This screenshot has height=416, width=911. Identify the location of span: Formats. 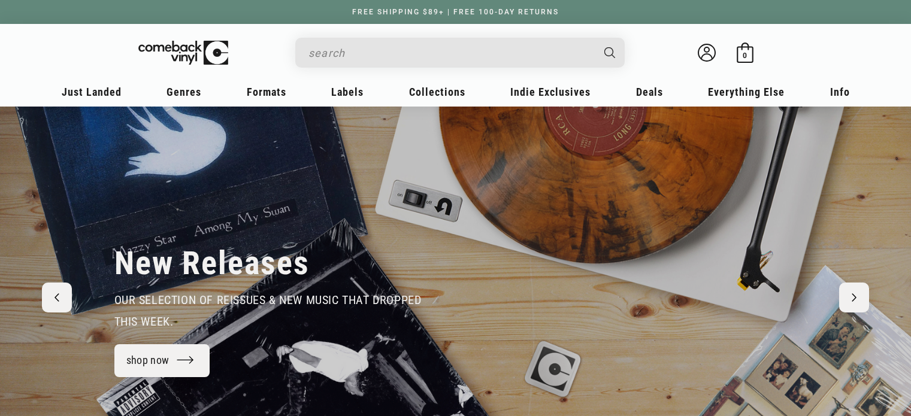
(267, 92).